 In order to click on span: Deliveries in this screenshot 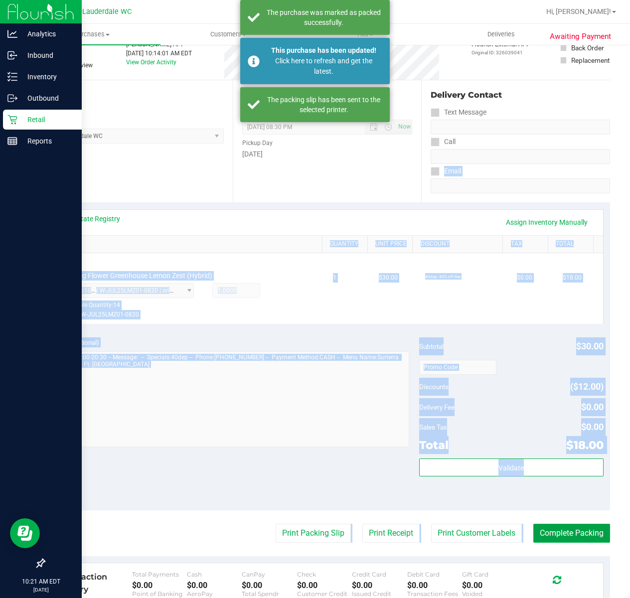, I will do `click(501, 34)`.